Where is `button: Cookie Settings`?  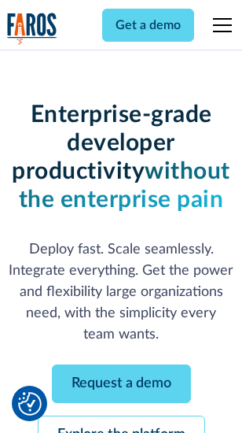
button: Cookie Settings is located at coordinates (30, 404).